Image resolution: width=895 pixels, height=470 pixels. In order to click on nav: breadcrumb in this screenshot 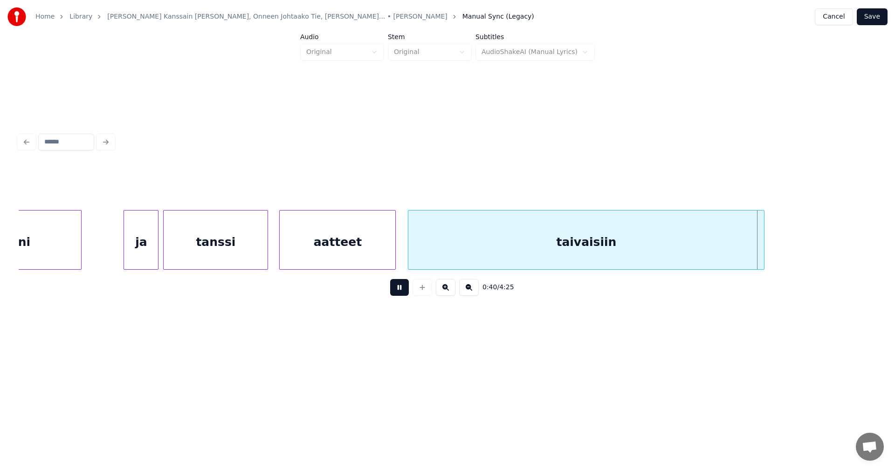, I will do `click(285, 17)`.